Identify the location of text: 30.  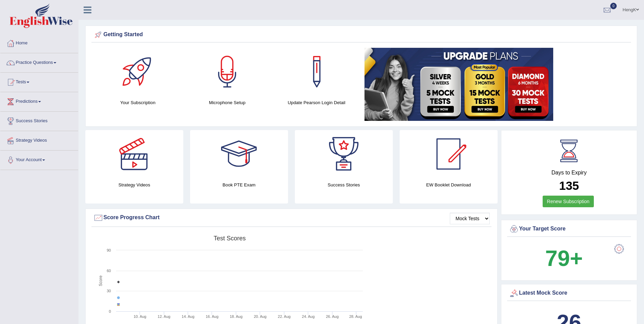
(109, 290).